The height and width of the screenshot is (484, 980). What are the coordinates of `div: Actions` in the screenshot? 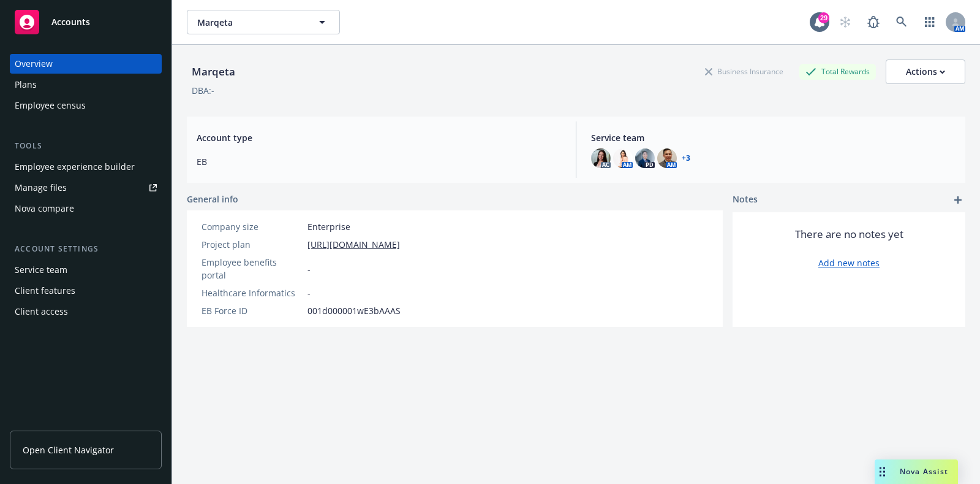 It's located at (926, 72).